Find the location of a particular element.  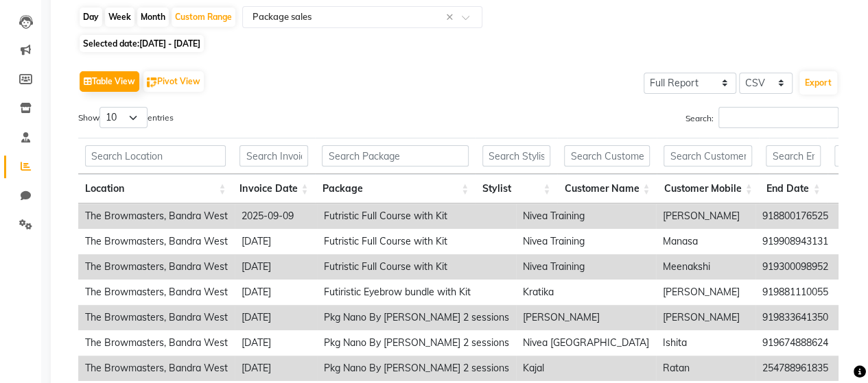

td: Ratan is located at coordinates (705, 368).